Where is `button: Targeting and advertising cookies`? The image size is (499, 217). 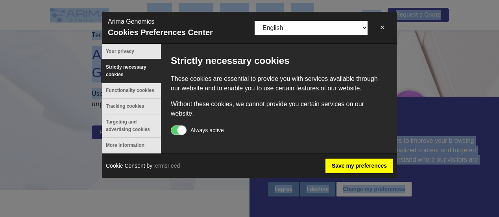 button: Targeting and advertising cookies is located at coordinates (132, 126).